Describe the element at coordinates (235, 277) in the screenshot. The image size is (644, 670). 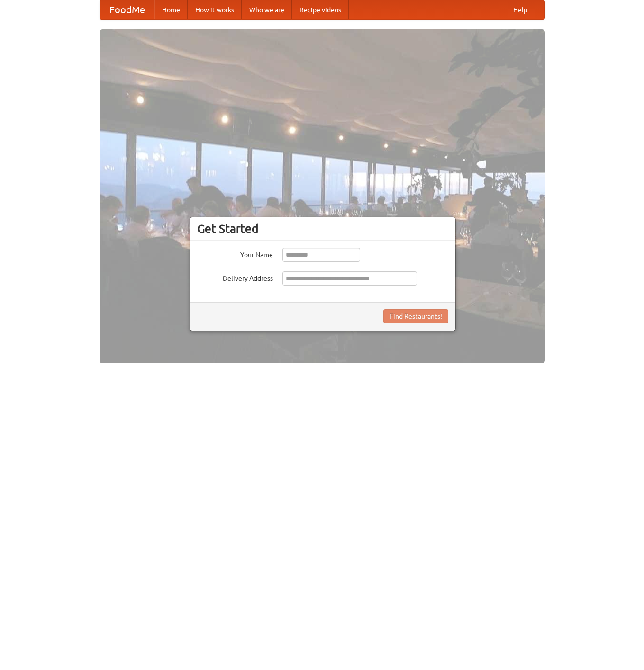
I see `label: Delivery Address` at that location.